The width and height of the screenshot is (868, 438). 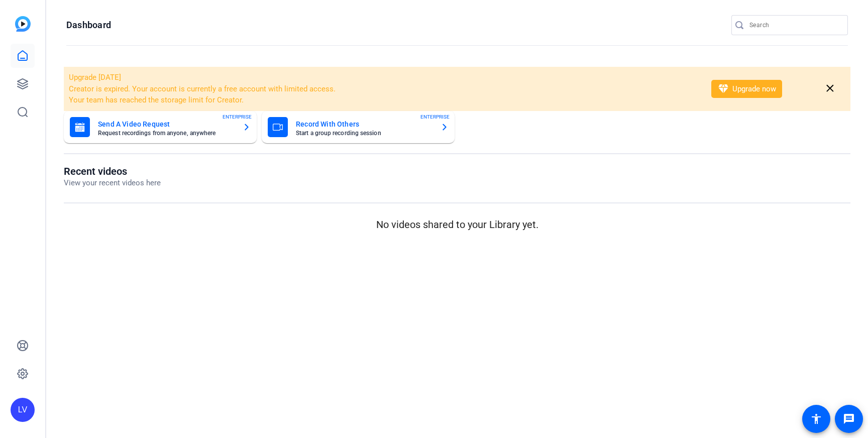 What do you see at coordinates (816, 419) in the screenshot?
I see `mat-icon: accessibility` at bounding box center [816, 419].